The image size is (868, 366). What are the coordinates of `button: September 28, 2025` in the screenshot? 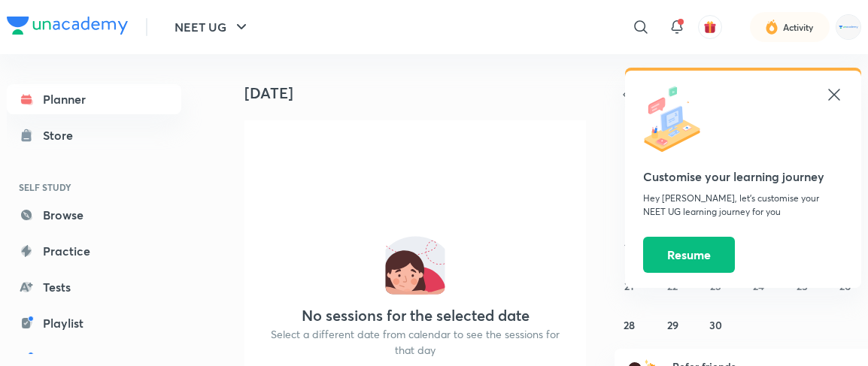 It's located at (630, 325).